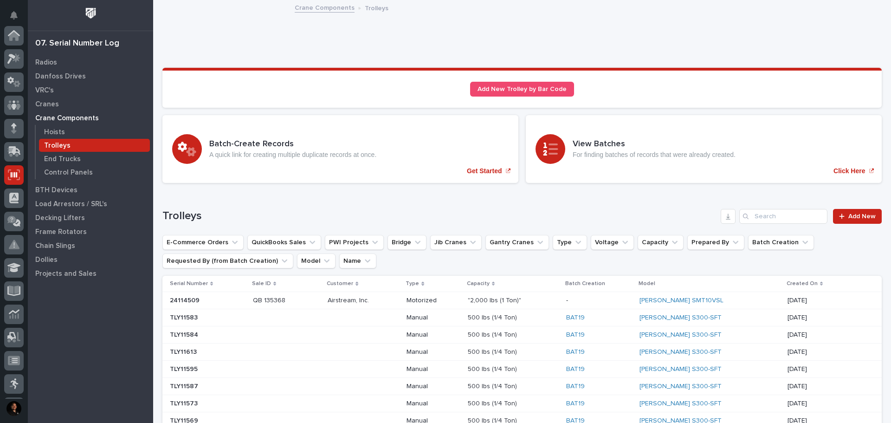 This screenshot has height=423, width=891. I want to click on span: Add New Trolley by Bar Code, so click(522, 89).